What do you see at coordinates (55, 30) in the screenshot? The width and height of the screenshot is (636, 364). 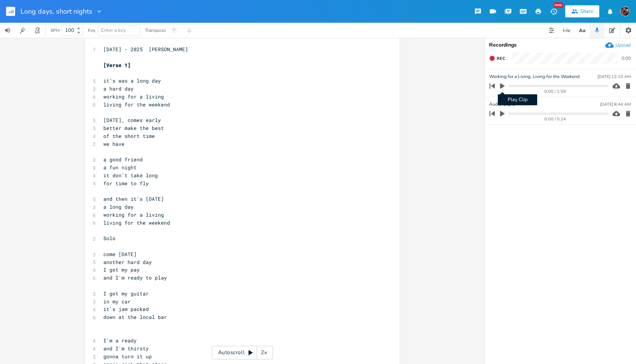 I see `div: BPM` at bounding box center [55, 30].